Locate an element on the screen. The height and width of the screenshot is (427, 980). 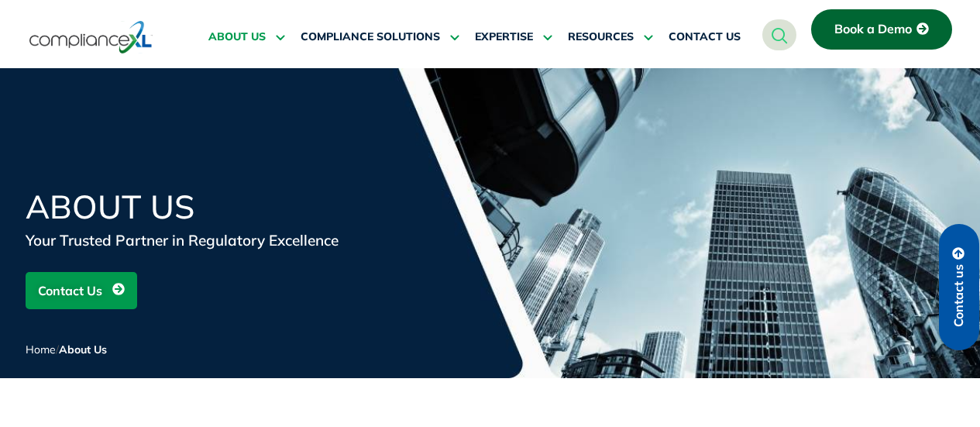
span: EXPERTISE is located at coordinates (504, 37).